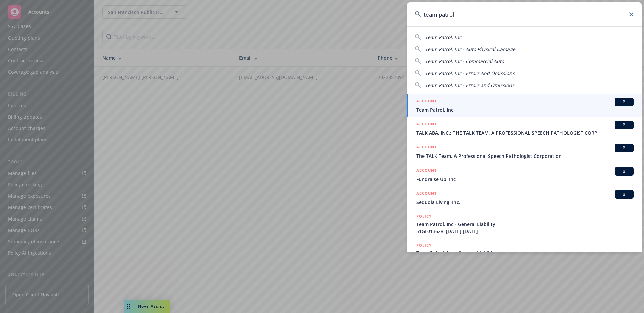 The image size is (644, 313). Describe the element at coordinates (465, 61) in the screenshot. I see `span: Team Patrol, Inc - Commercial Auto` at that location.